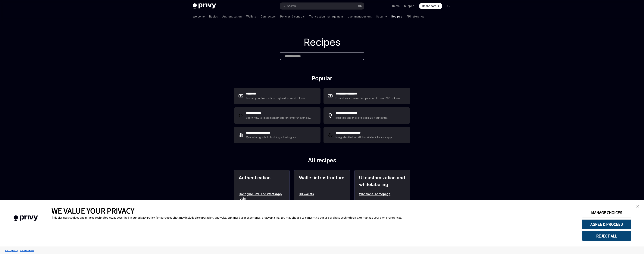 The image size is (644, 254). Describe the element at coordinates (279, 118) in the screenshot. I see `div: Learn how to implement bridge onramp functionality.` at that location.